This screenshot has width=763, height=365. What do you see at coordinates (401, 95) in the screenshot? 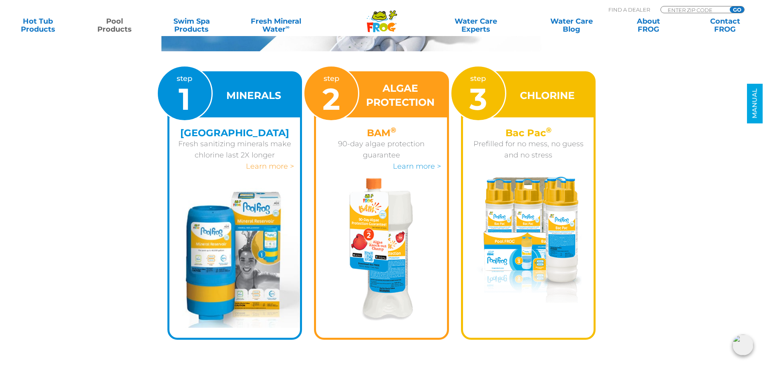
I see `h3: ALGAE PROTECTION` at bounding box center [401, 95].